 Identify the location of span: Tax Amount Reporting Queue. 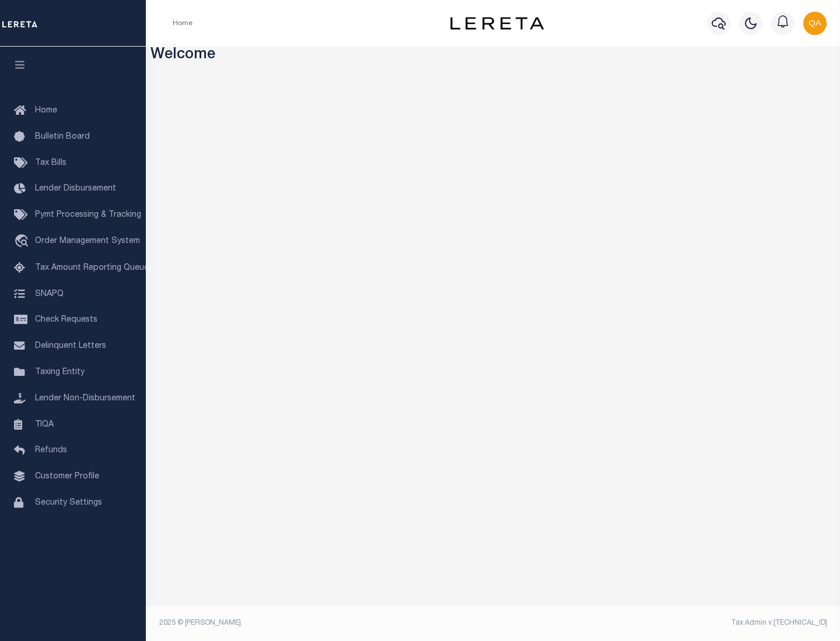
(92, 268).